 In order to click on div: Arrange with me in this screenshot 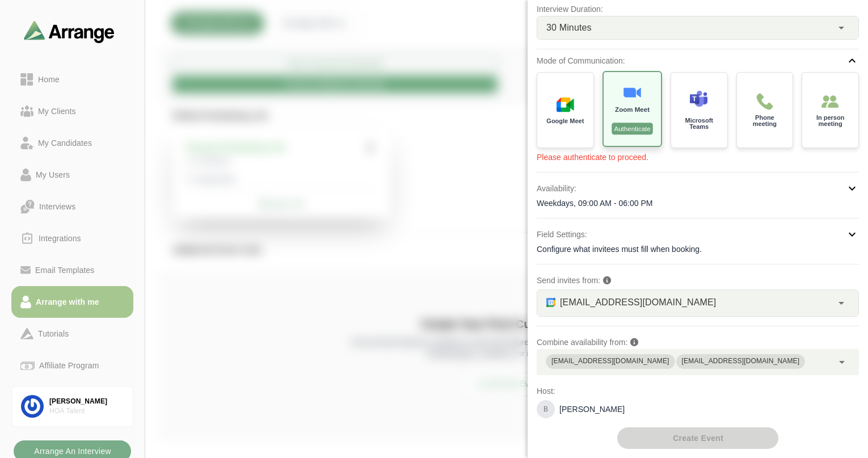, I will do `click(67, 302)`.